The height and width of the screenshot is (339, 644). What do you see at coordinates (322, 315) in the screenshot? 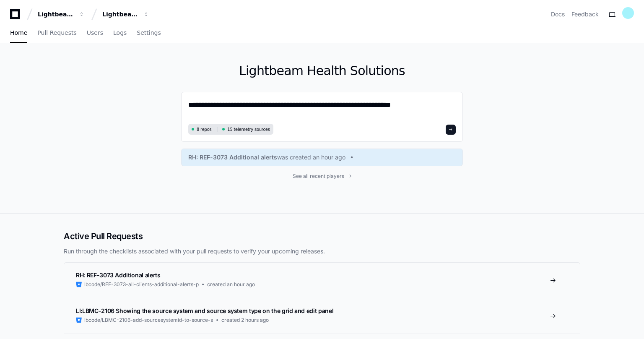
I see `a: LI:LBMC-2106 Showing the source system and source system type on the grid and edit panellbcode/LB...` at bounding box center [322, 315].